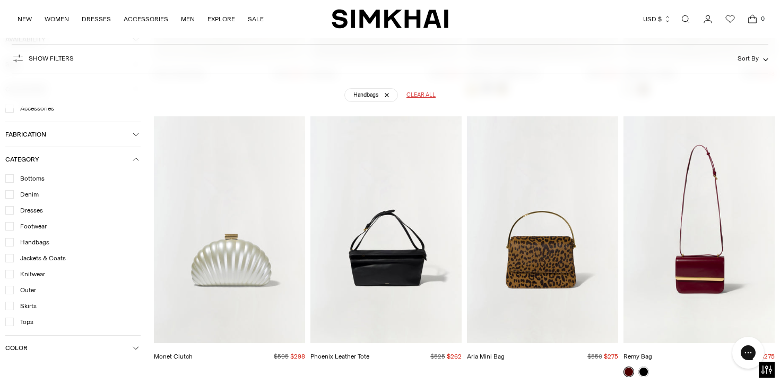 This screenshot has height=383, width=780. I want to click on span: Accessories, so click(34, 108).